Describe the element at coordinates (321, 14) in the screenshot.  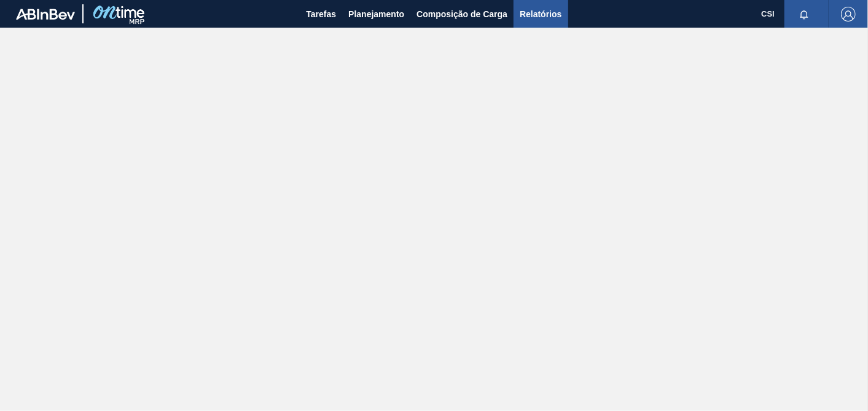
I see `span: Tarefas` at that location.